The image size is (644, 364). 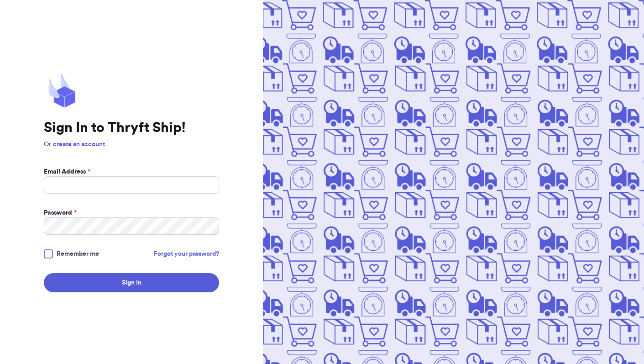 I want to click on h1: Sign In to Thryft Ship!, so click(x=132, y=128).